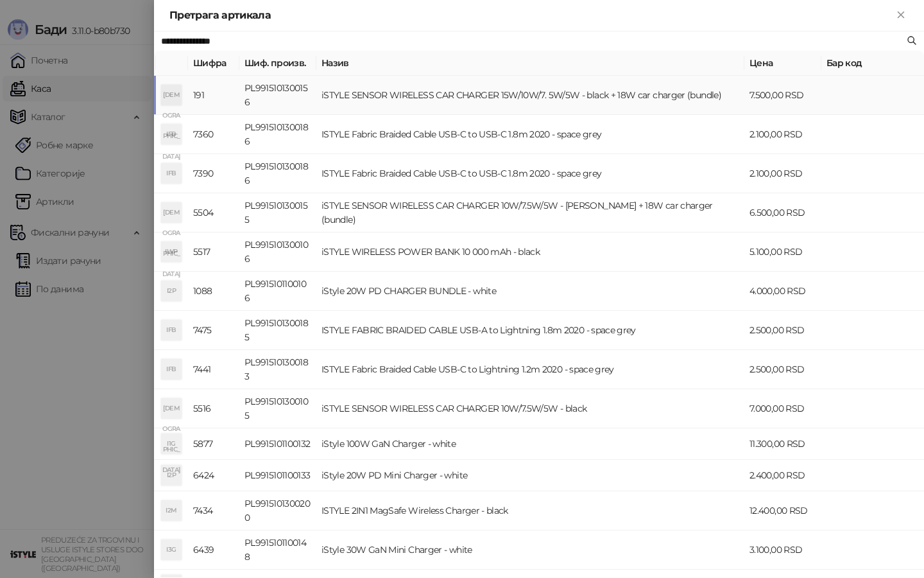 The height and width of the screenshot is (578, 924). What do you see at coordinates (783, 291) in the screenshot?
I see `td: 4.000,00 RSD` at bounding box center [783, 291].